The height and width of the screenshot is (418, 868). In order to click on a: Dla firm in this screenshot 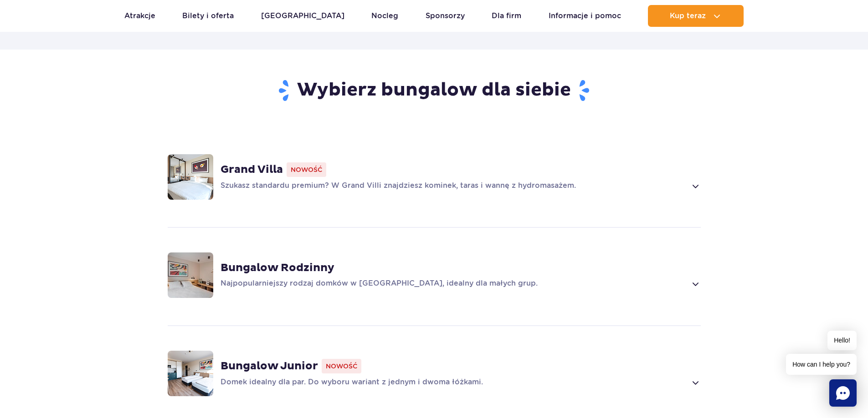, I will do `click(506, 16)`.